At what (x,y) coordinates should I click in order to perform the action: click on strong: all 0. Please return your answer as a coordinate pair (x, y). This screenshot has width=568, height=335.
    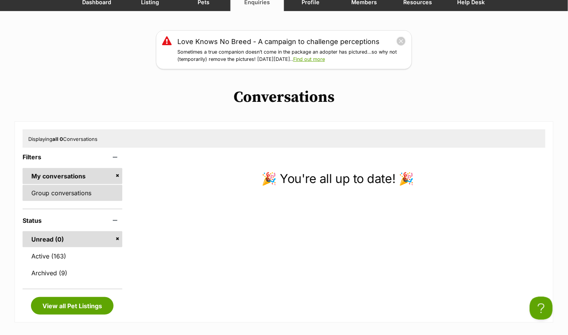
    Looking at the image, I should click on (58, 139).